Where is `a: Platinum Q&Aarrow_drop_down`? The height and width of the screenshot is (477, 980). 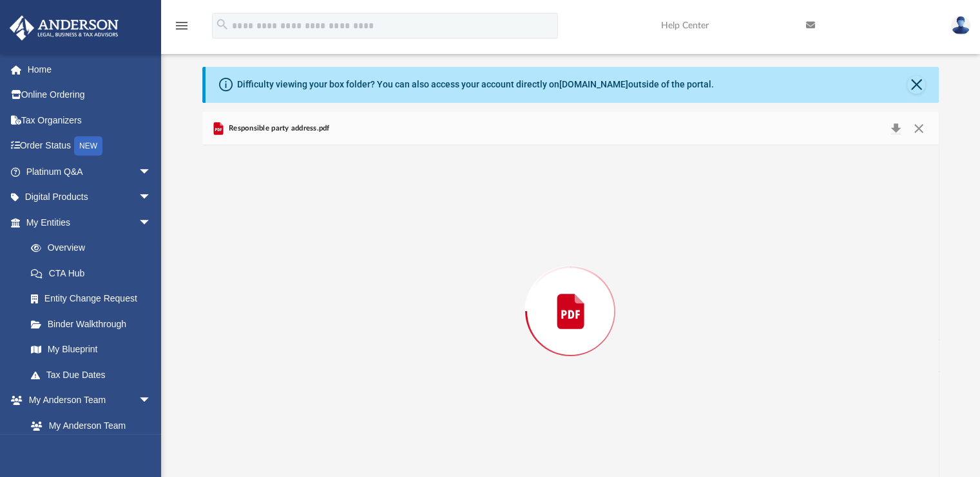 a: Platinum Q&Aarrow_drop_down is located at coordinates (90, 172).